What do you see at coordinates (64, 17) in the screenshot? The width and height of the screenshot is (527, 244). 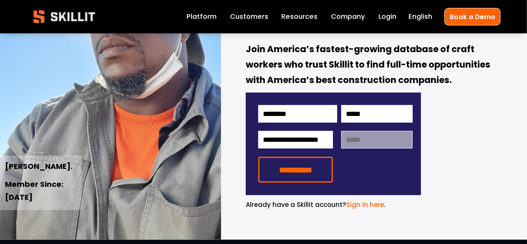 I see `a: Skillit` at bounding box center [64, 17].